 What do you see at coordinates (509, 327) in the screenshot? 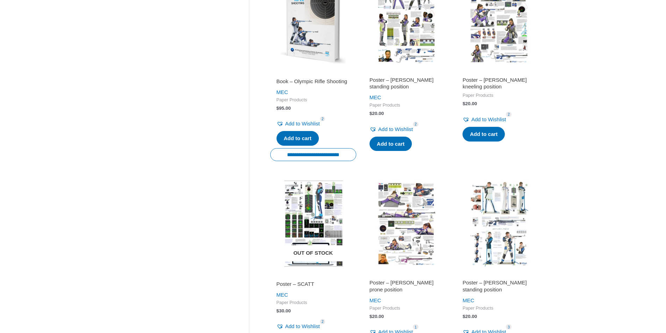
I see `span: 3` at bounding box center [509, 327].